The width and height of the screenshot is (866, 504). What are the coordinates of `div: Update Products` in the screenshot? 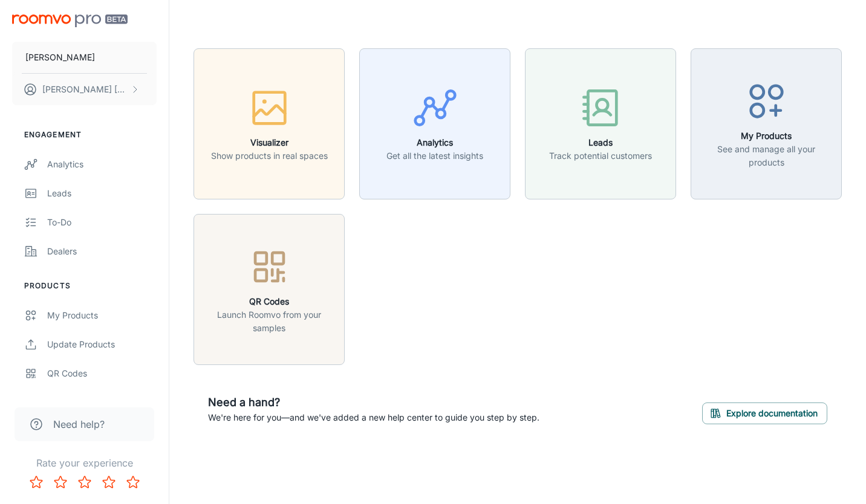 It's located at (102, 345).